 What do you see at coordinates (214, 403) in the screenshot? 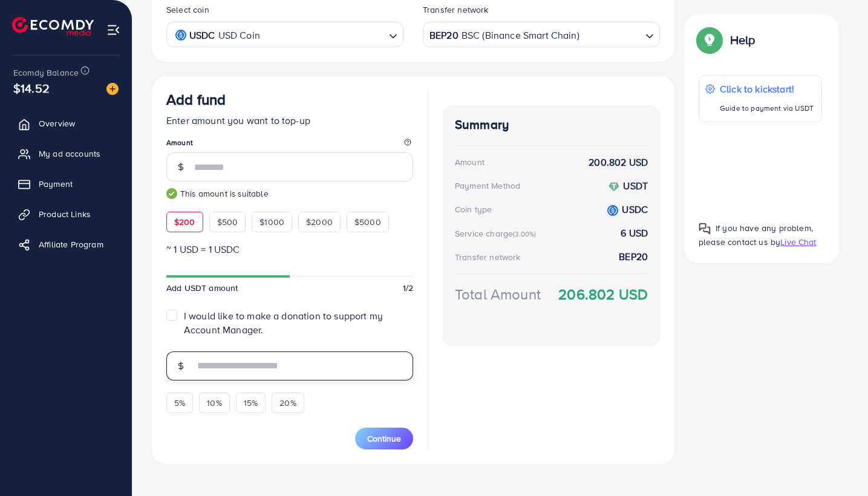
I see `span: 10%` at bounding box center [214, 403].